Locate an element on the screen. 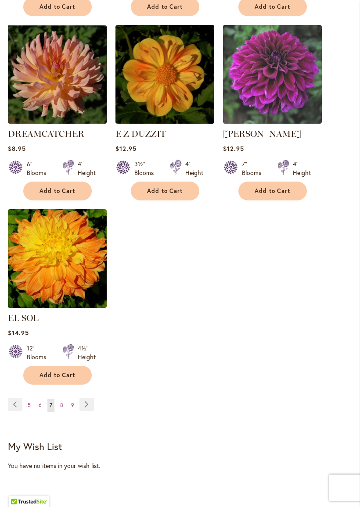  div: 7" Blooms is located at coordinates (254, 168).